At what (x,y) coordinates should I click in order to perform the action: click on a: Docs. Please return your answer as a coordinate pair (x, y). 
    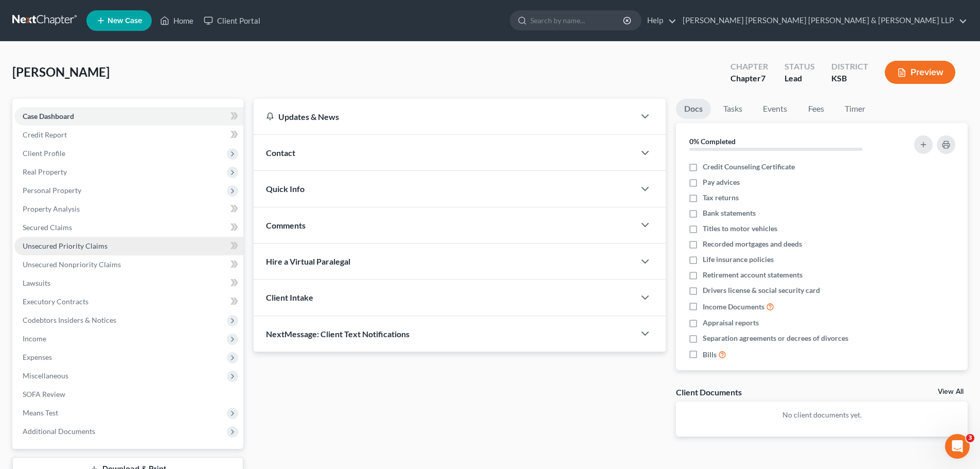
    Looking at the image, I should click on (694, 109).